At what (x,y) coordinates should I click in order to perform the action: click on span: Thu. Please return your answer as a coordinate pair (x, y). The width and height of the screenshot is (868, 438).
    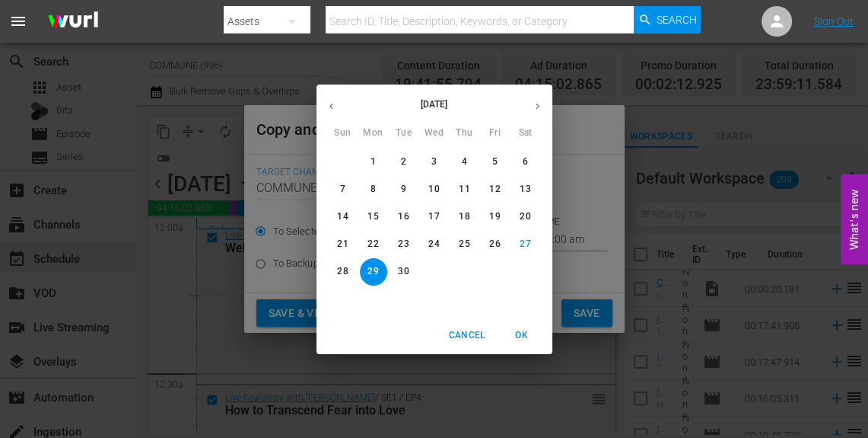
    Looking at the image, I should click on (465, 133).